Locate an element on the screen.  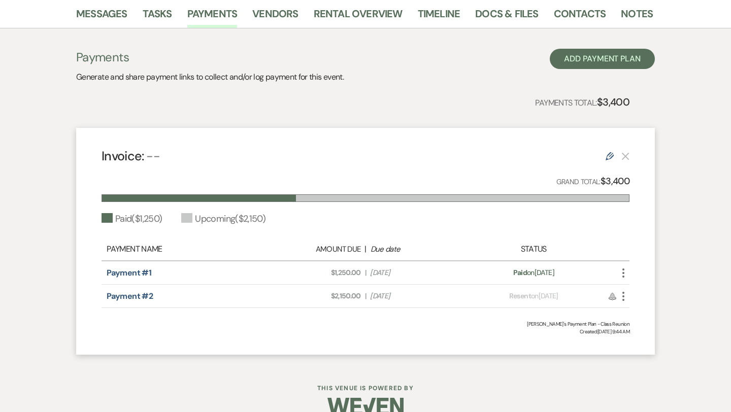
div: Payment Name is located at coordinates (184, 249).